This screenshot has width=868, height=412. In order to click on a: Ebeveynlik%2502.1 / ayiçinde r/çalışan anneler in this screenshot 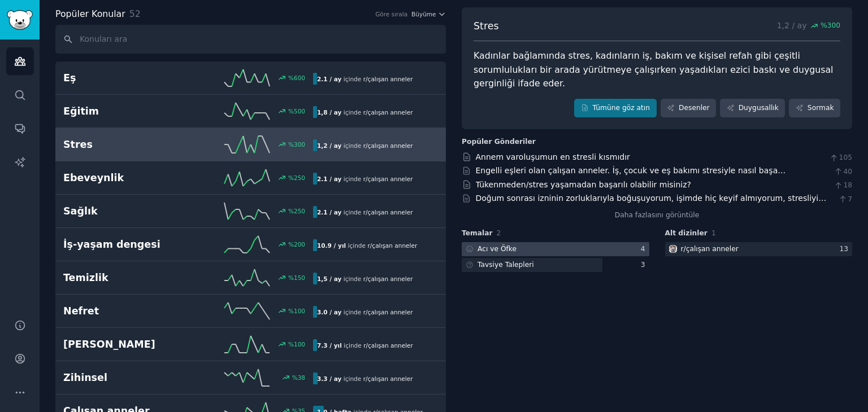, I will do `click(250, 178)`.